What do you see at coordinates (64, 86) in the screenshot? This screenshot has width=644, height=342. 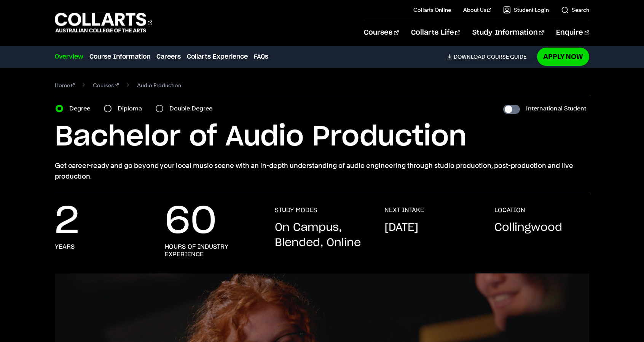 I see `a: Home` at bounding box center [64, 86].